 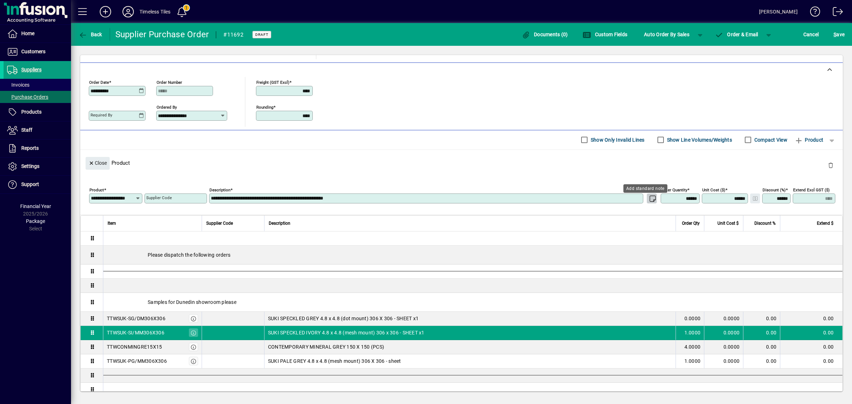 What do you see at coordinates (699, 140) in the screenshot?
I see `label: Show Line Volumes/Weights` at bounding box center [699, 140].